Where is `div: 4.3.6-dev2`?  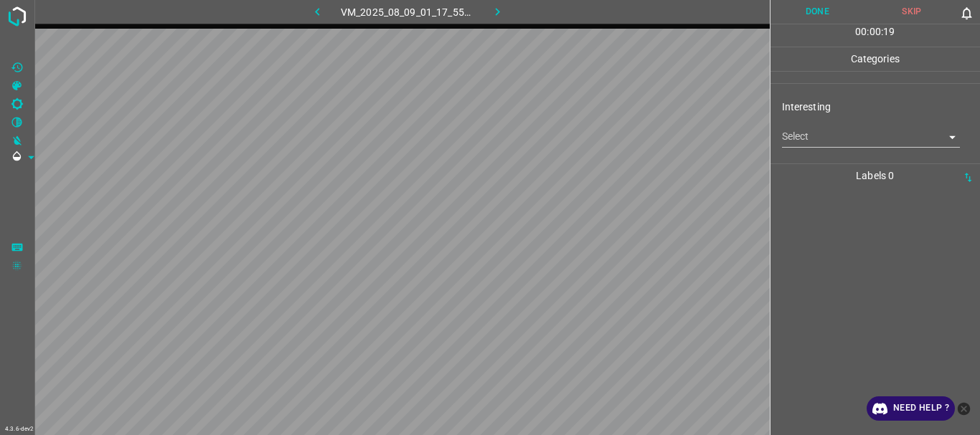
div: 4.3.6-dev2 is located at coordinates (20, 430).